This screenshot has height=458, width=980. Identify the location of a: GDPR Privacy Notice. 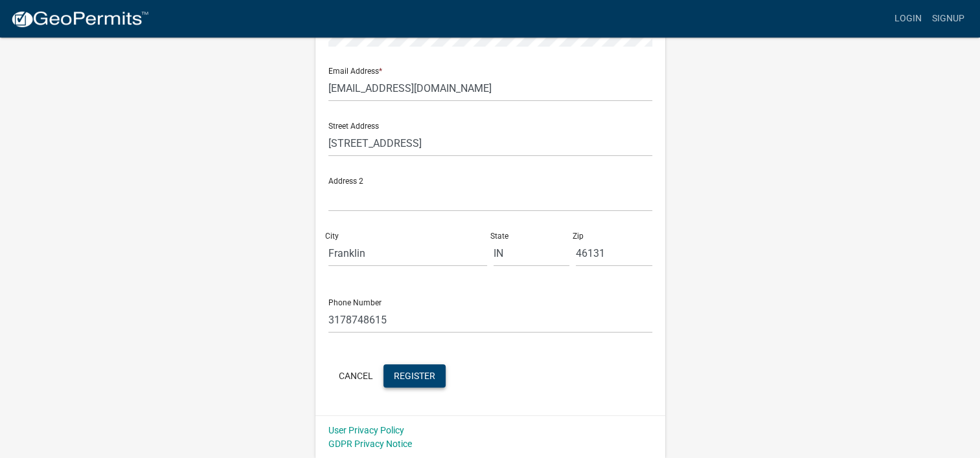
(370, 444).